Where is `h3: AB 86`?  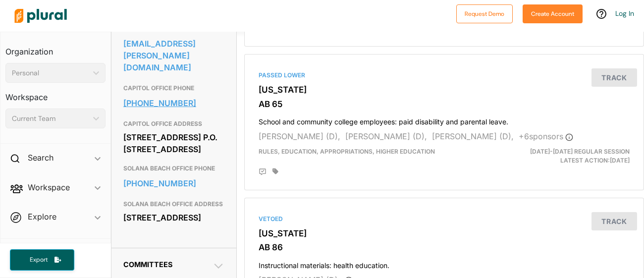
h3: AB 86 is located at coordinates (444, 248).